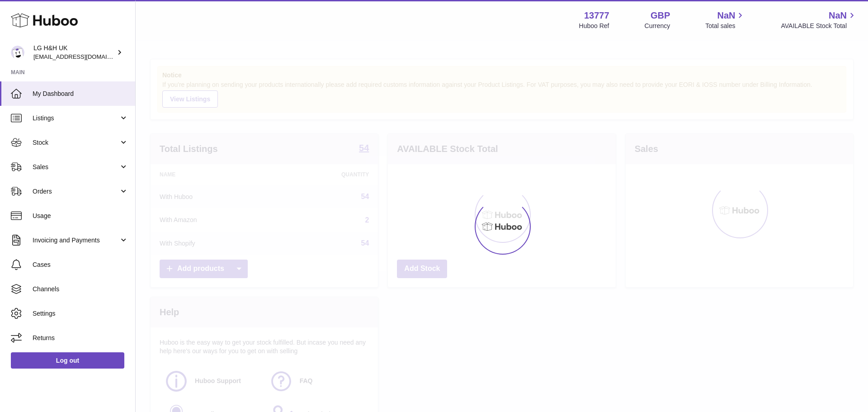 The height and width of the screenshot is (412, 868). I want to click on span: Settings, so click(80, 313).